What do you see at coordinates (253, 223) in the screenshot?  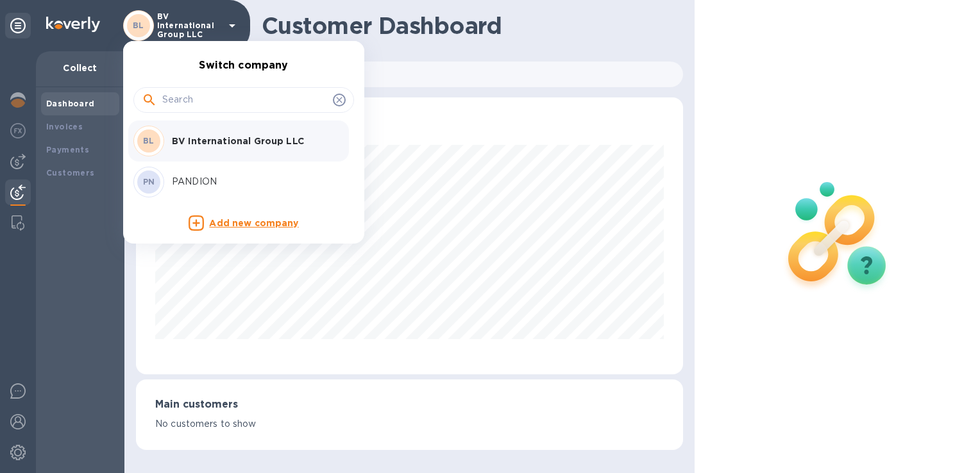 I see `p: Add new company` at bounding box center [253, 223].